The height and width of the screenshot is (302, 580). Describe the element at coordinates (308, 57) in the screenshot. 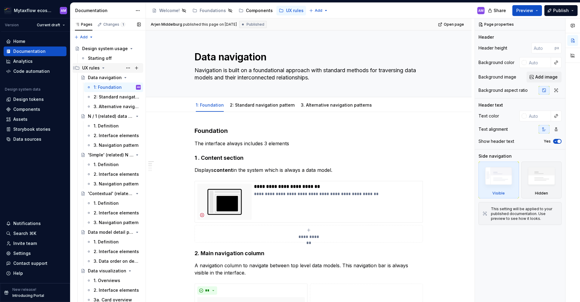

I see `textarea: Data navigation` at that location.